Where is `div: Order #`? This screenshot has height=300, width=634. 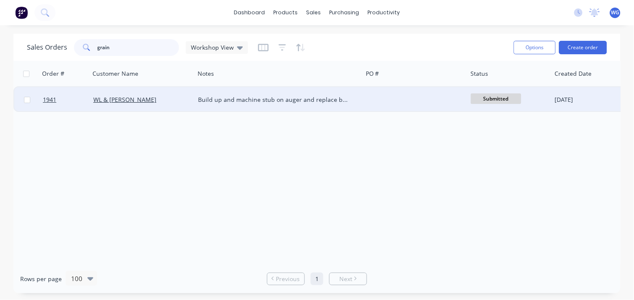 div: Order # is located at coordinates (53, 74).